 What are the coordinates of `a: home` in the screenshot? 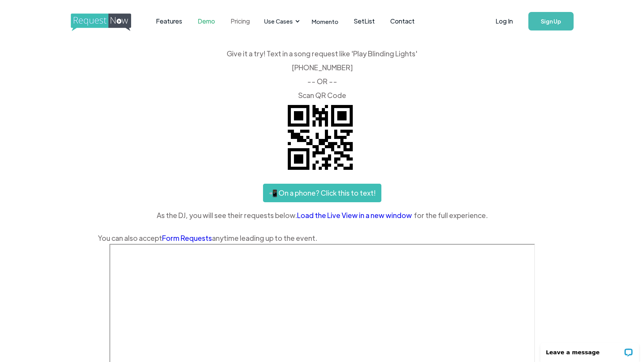 It's located at (100, 21).